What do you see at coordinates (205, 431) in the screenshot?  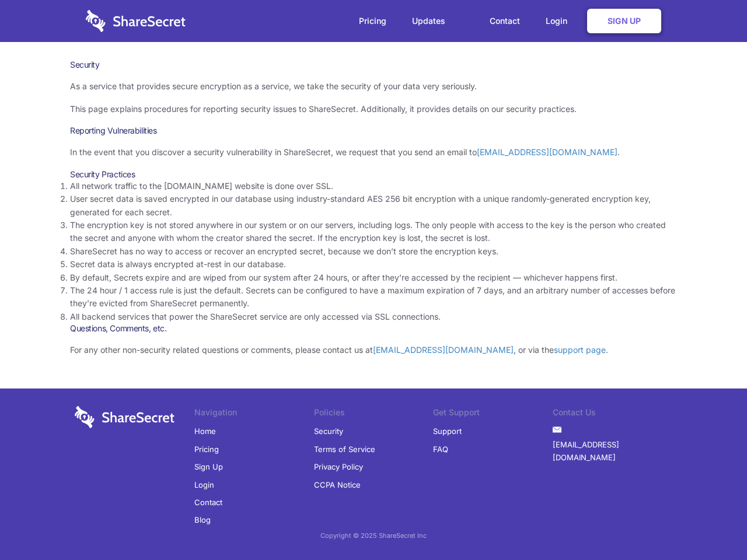 I see `a: Home` at bounding box center [205, 431].